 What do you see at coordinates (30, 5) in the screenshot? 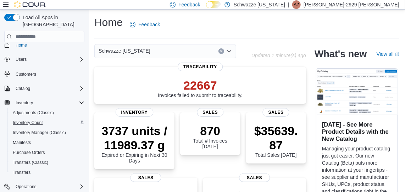
I see `img: Cova` at bounding box center [30, 5].